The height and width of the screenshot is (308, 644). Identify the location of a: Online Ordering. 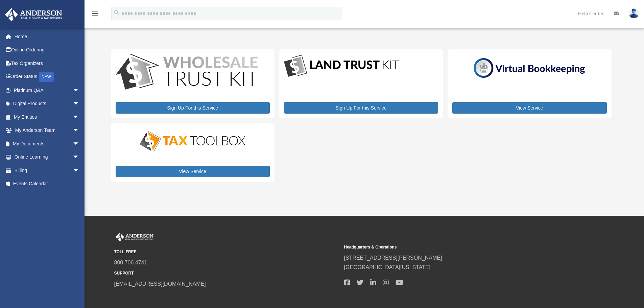
(47, 50).